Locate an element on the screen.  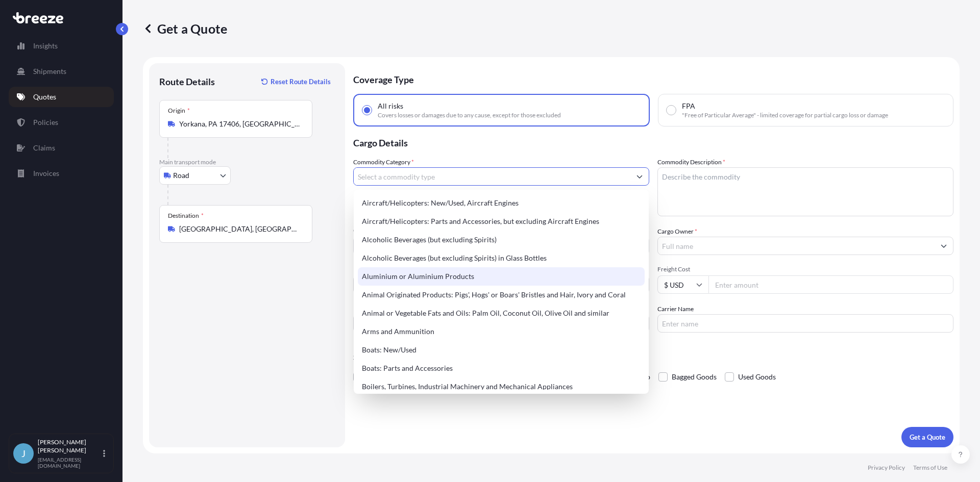
span: J is located at coordinates (23, 453).